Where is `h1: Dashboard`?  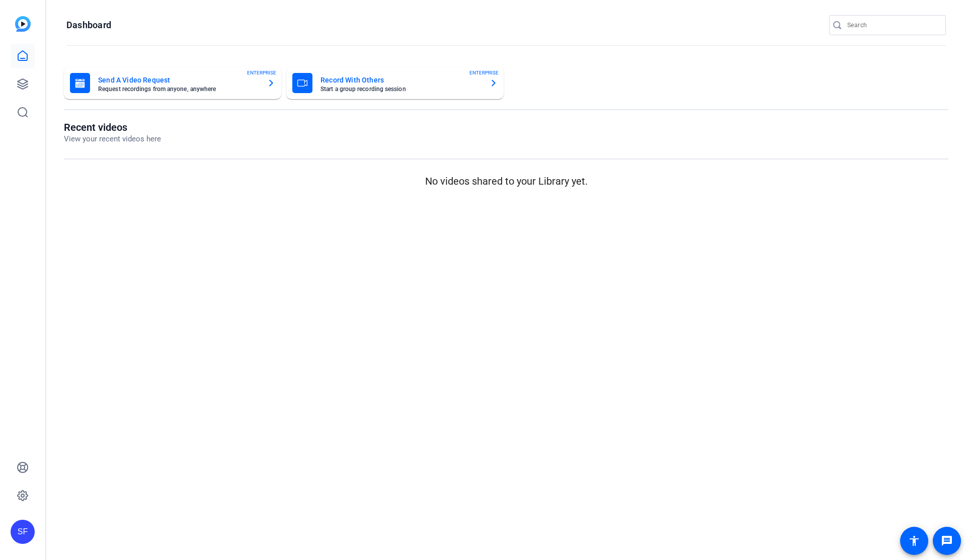 h1: Dashboard is located at coordinates (89, 25).